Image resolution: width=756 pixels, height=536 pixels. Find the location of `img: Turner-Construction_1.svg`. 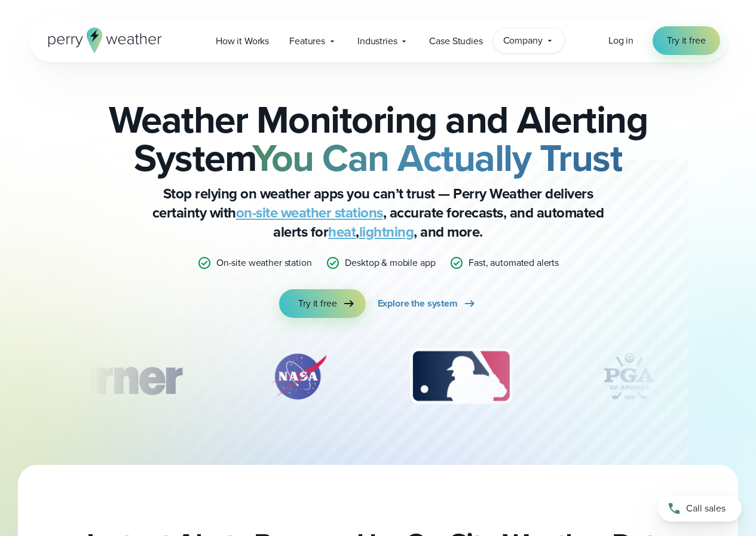

img: Turner-Construction_1.svg is located at coordinates (114, 376).